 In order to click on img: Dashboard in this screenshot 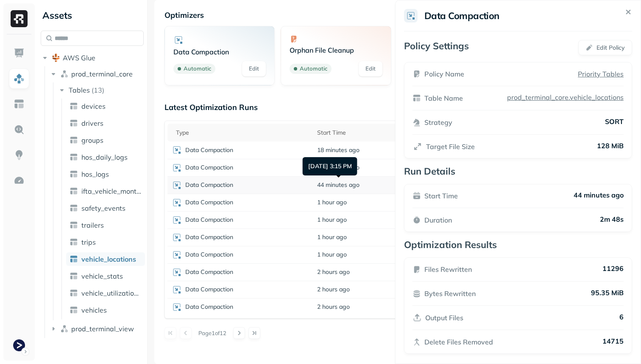, I will do `click(19, 53)`.